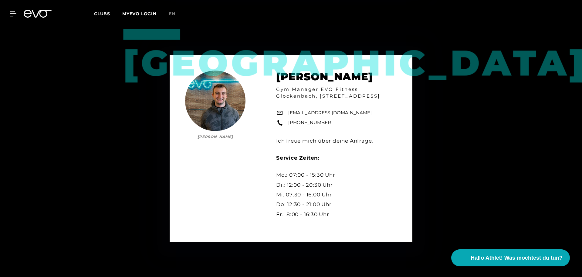 This screenshot has width=582, height=277. I want to click on a: Clubs, so click(108, 13).